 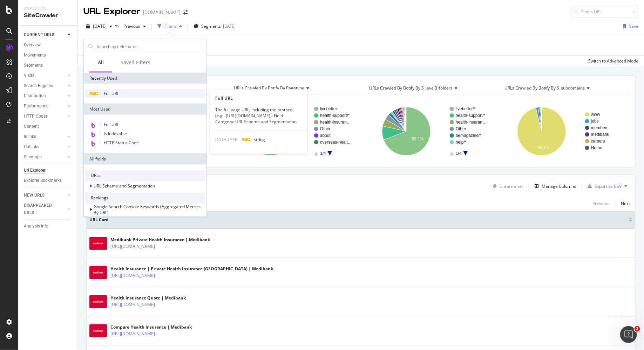 I want to click on div: Filters, so click(x=170, y=26).